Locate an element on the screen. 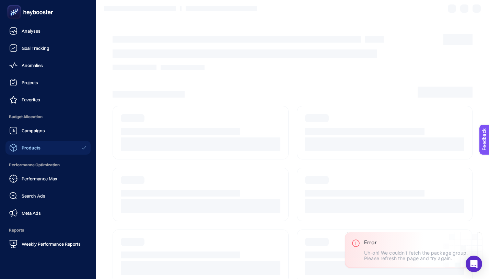 The image size is (489, 279). span: Goal Tracking is located at coordinates (35, 48).